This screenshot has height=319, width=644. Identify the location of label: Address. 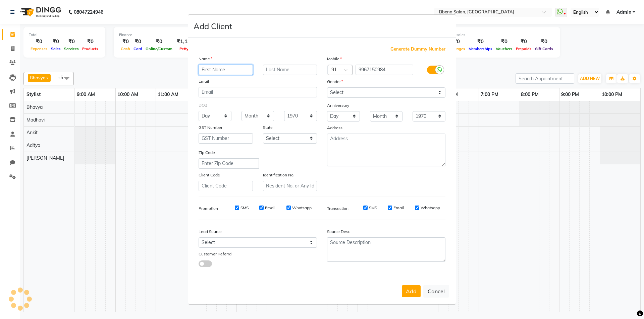
(335, 128).